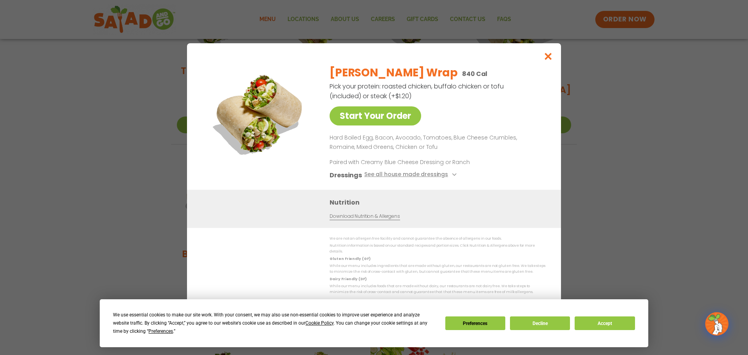 This screenshot has height=355, width=748. I want to click on strong: Dairy Friendly (DF), so click(348, 278).